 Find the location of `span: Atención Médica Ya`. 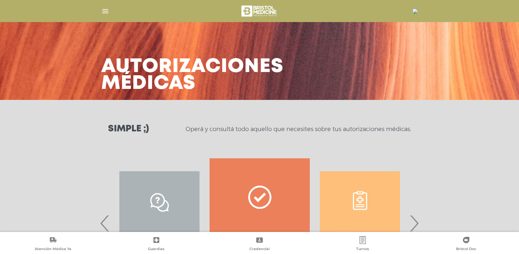

span: Atención Médica Ya is located at coordinates (53, 249).